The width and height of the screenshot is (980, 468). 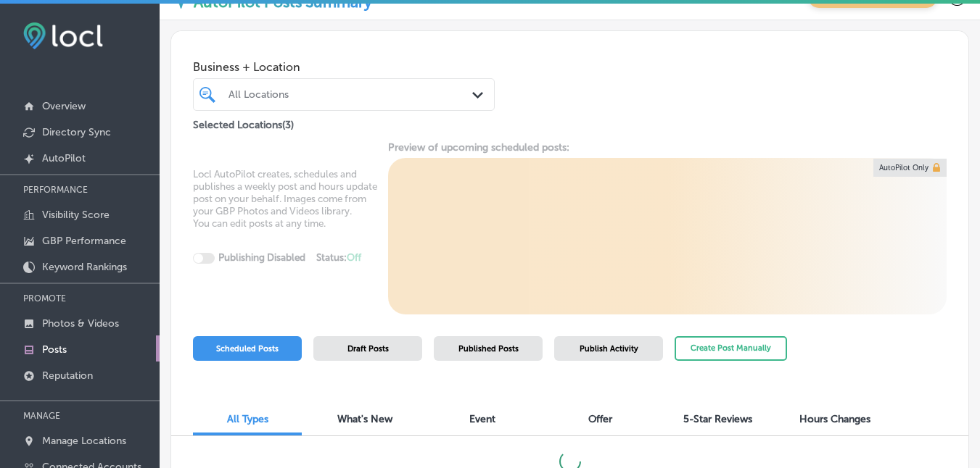 I want to click on span: Published Posts, so click(x=488, y=349).